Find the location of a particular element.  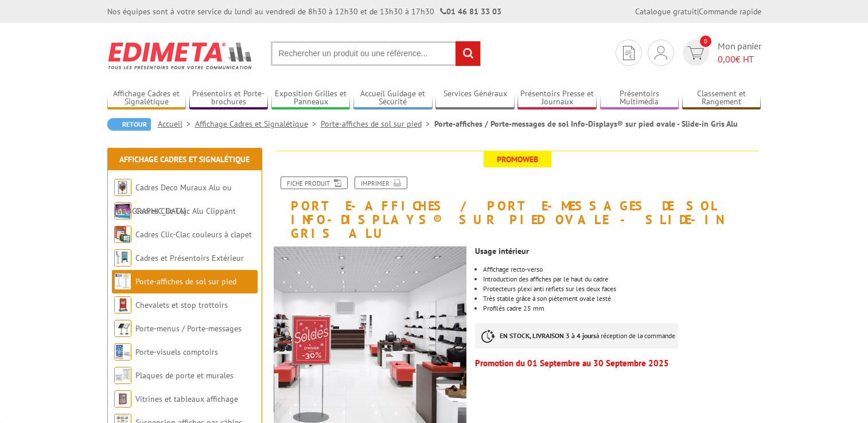

a: Cadres Clic-Clac Alu Clippant is located at coordinates (186, 211).